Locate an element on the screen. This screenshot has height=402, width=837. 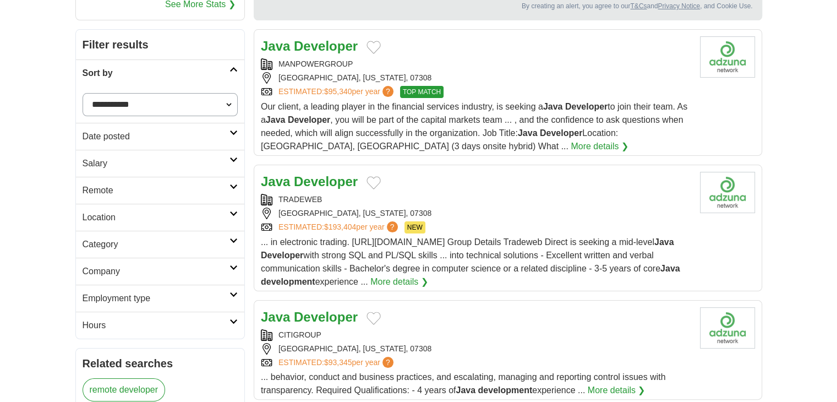
div: TRADEWEB is located at coordinates (476, 199).